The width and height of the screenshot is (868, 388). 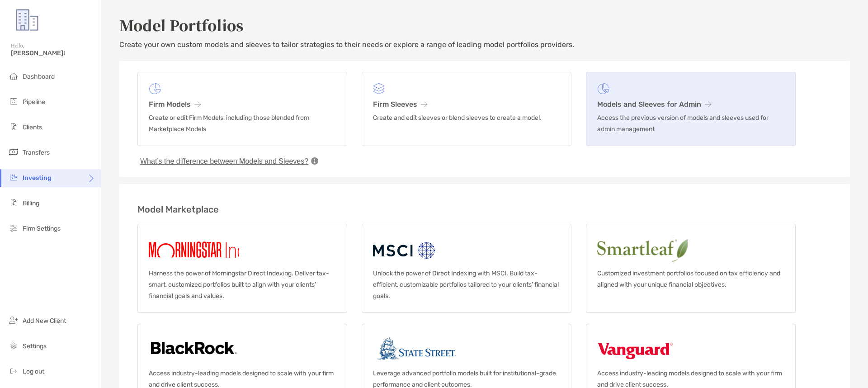 What do you see at coordinates (225, 161) in the screenshot?
I see `button: What’s the difference between Models and Sleeves?` at bounding box center [225, 161].